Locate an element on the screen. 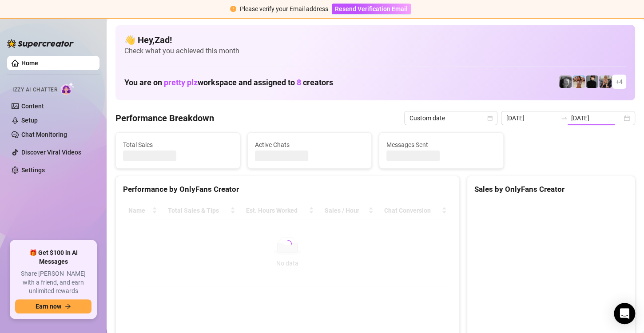  span: pretty plz is located at coordinates (180, 82).